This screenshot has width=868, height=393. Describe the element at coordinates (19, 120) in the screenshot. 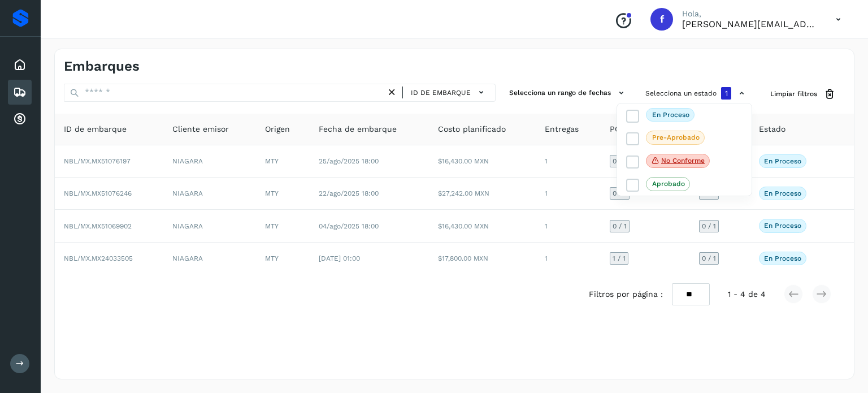

I see `div: Cuentas por cobrar` at that location.